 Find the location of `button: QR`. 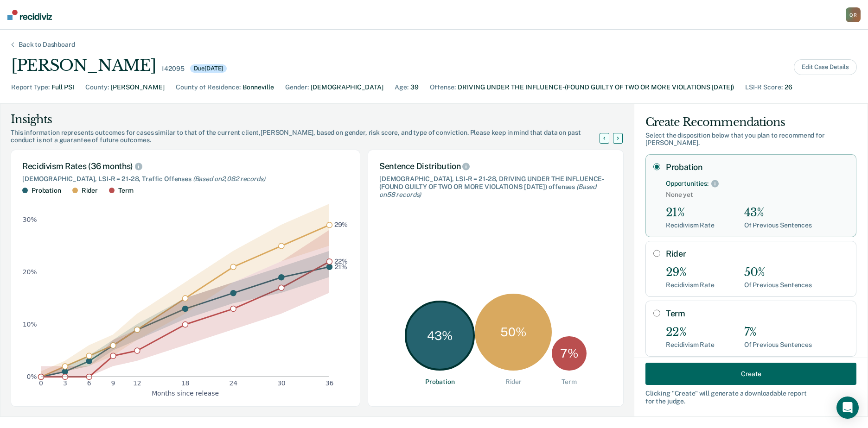

button: QR is located at coordinates (853, 15).